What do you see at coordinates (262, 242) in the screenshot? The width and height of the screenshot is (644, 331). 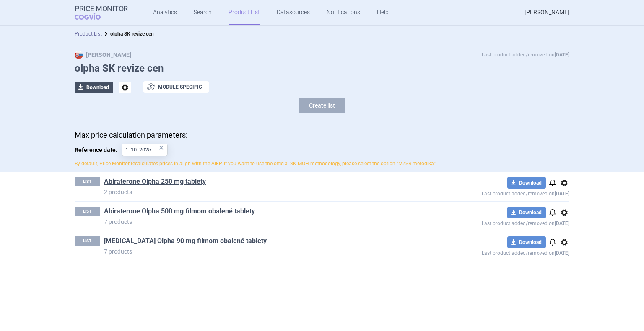 I see `h1: Ticagrelor Olpha 90 mg filmom obalené tablety` at bounding box center [262, 242].